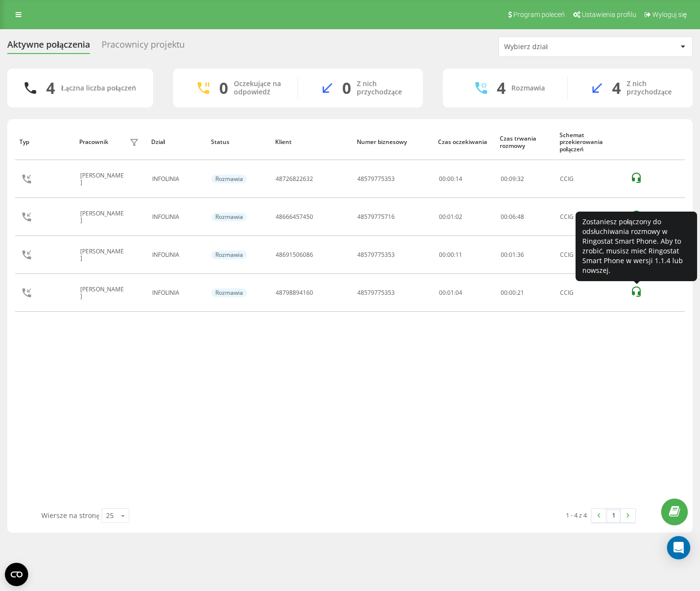  What do you see at coordinates (464, 254) in the screenshot?
I see `div: 00:00:11` at bounding box center [464, 254].